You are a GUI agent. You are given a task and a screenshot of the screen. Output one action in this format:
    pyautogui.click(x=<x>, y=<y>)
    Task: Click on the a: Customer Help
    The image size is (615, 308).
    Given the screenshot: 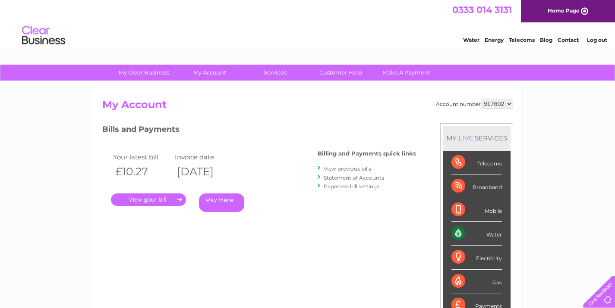 What is the action you would take?
    pyautogui.click(x=340, y=72)
    